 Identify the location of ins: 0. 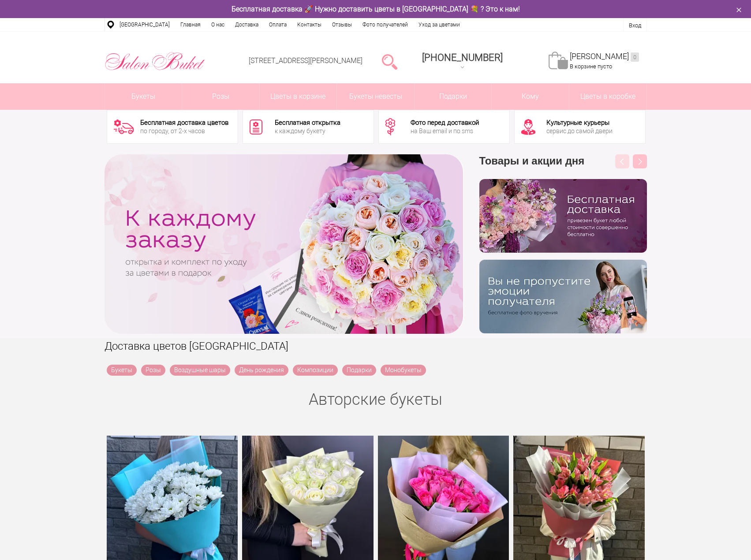
(634, 57).